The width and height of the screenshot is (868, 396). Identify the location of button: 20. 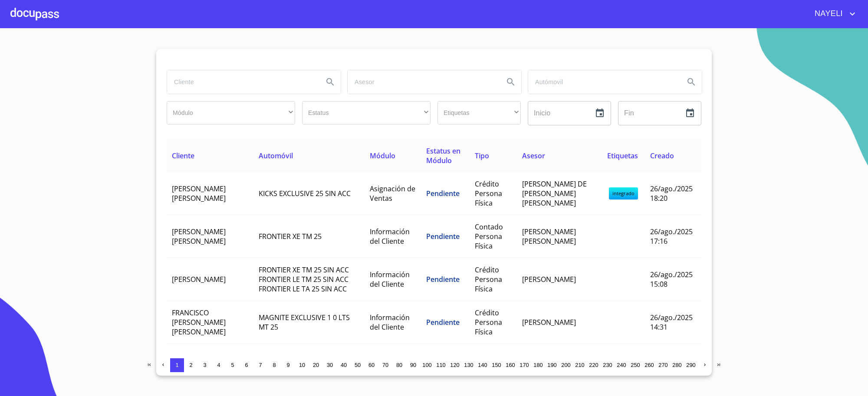
(316, 365).